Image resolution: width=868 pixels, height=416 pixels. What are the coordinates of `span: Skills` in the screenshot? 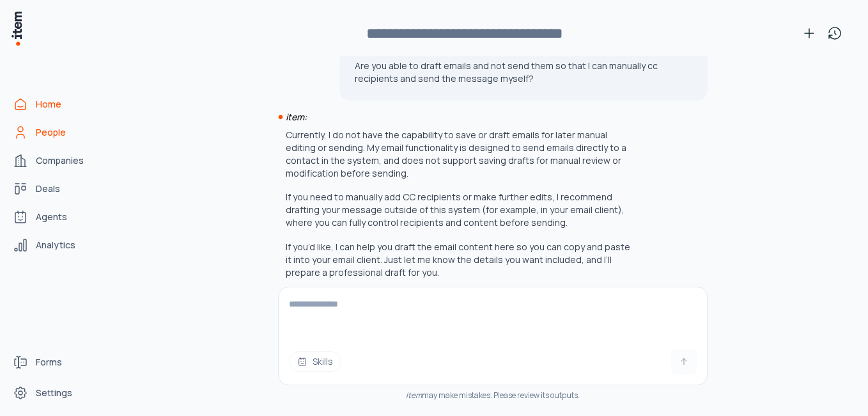 It's located at (323, 362).